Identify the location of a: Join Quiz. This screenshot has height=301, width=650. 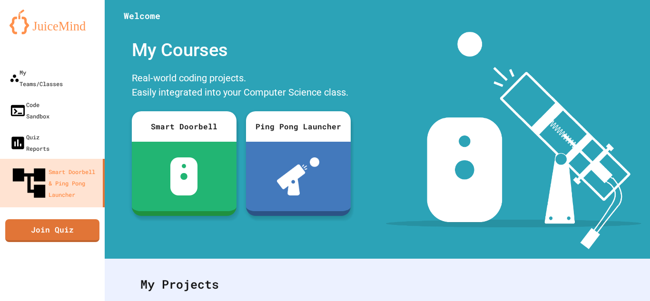
(52, 231).